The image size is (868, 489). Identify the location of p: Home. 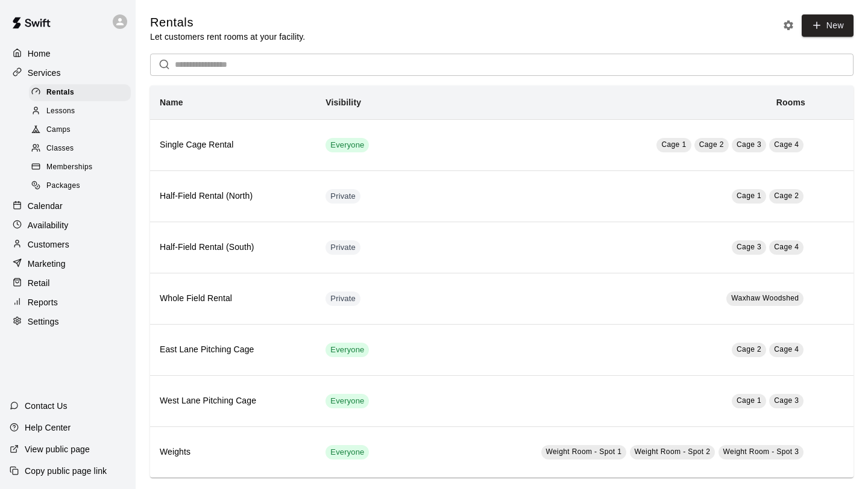
(39, 53).